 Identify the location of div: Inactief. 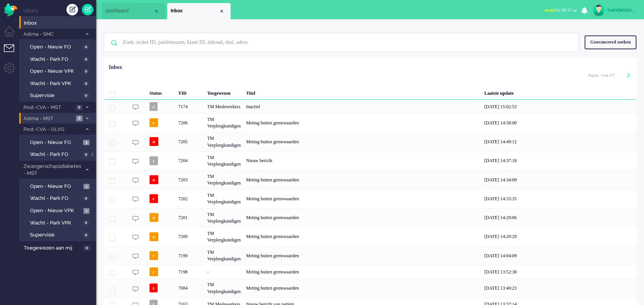
(363, 106).